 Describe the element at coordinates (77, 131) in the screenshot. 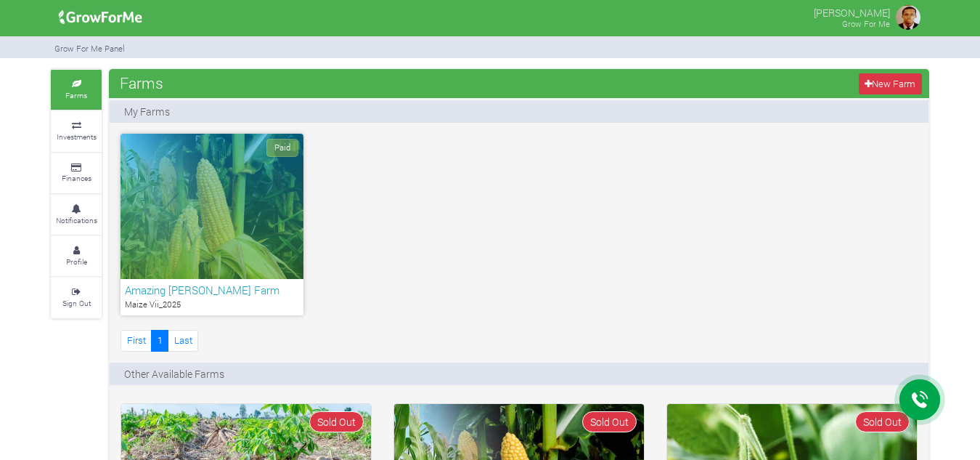

I see `a: Investments` at that location.